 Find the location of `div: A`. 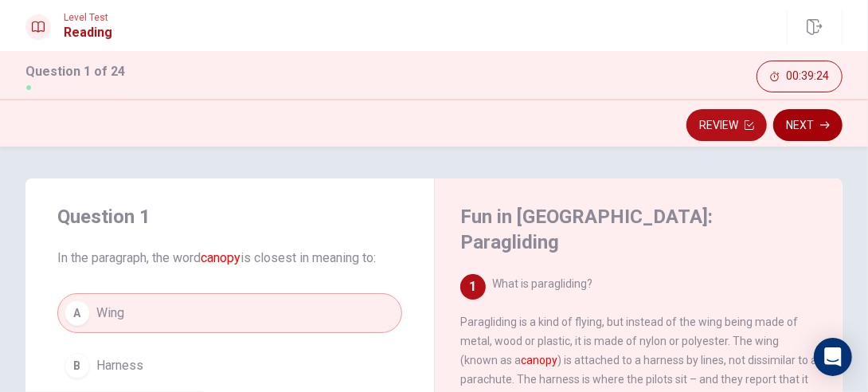

div: A is located at coordinates (77, 313).